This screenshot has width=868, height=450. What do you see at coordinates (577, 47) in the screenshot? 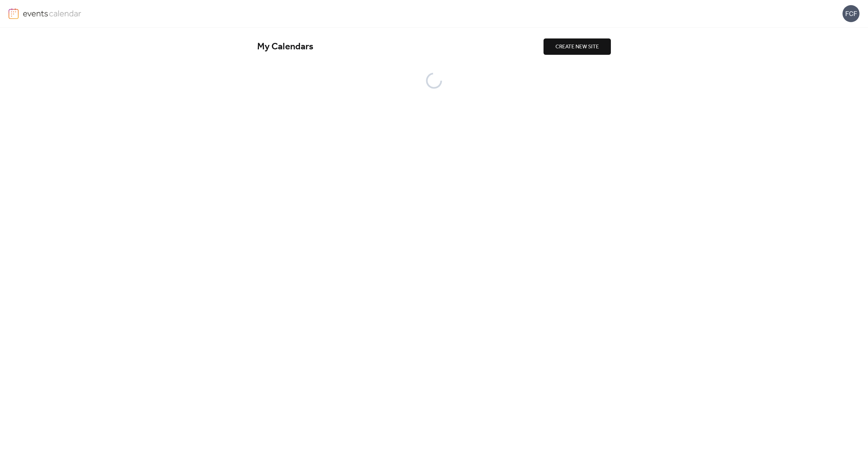
I see `button: CREATE NEW SITE` at bounding box center [577, 47].